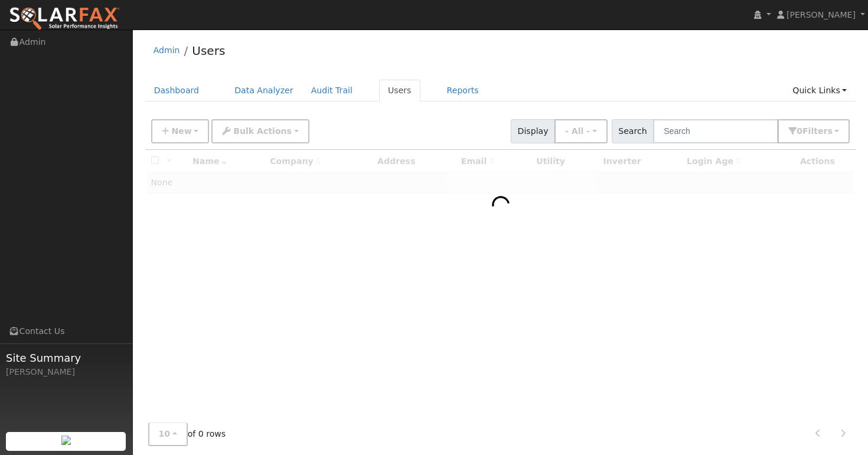 The height and width of the screenshot is (455, 868). I want to click on a: Audit Trail, so click(332, 90).